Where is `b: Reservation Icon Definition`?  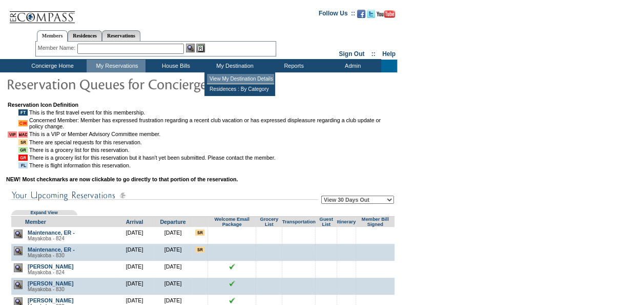
b: Reservation Icon Definition is located at coordinates (43, 105).